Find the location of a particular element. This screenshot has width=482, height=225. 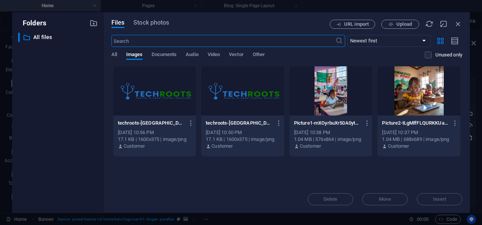

input: Search is located at coordinates (223, 41).